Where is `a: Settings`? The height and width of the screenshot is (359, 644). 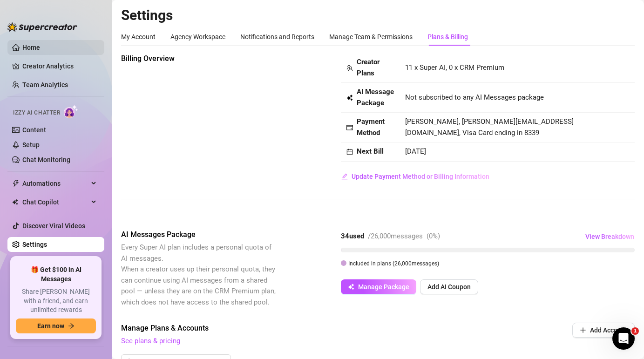
a: Settings is located at coordinates (34, 244).